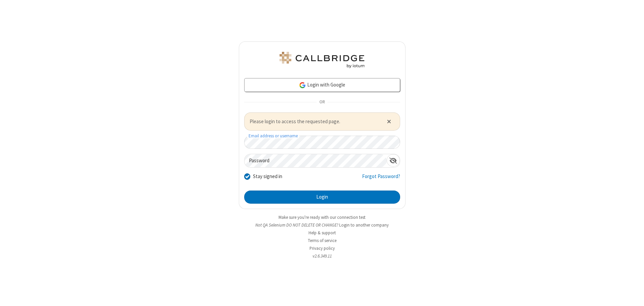  What do you see at coordinates (322, 256) in the screenshot?
I see `li: v2.6.349.11` at bounding box center [322, 256].